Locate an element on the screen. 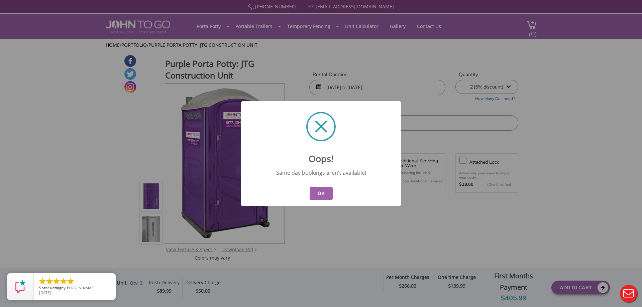 This screenshot has width=642, height=307. div: Oops! is located at coordinates (321, 156).